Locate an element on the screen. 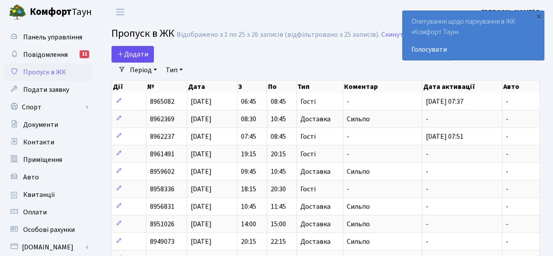  span: 08:30 is located at coordinates (248, 119).